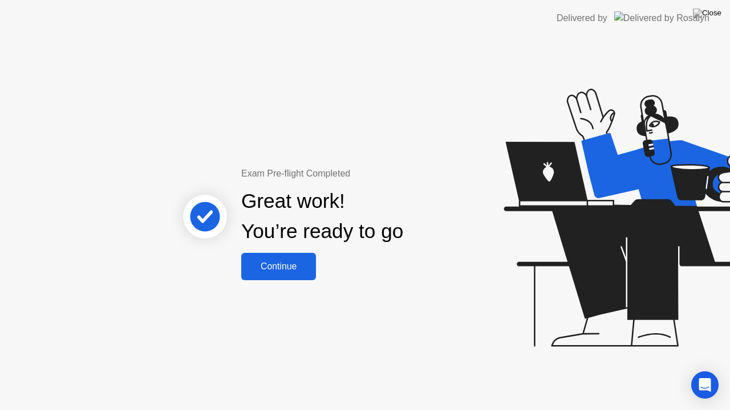  What do you see at coordinates (278, 267) in the screenshot?
I see `button: Continue` at bounding box center [278, 267].